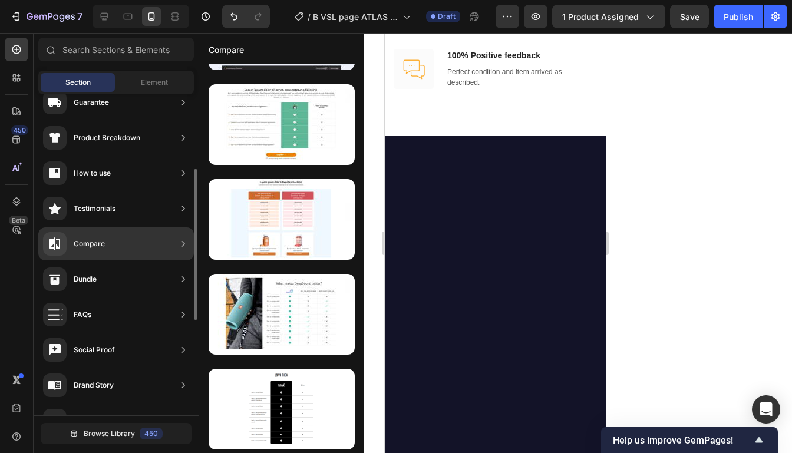 This screenshot has height=453, width=792. Describe the element at coordinates (246, 16) in the screenshot. I see `div: Undo/Redo` at that location.